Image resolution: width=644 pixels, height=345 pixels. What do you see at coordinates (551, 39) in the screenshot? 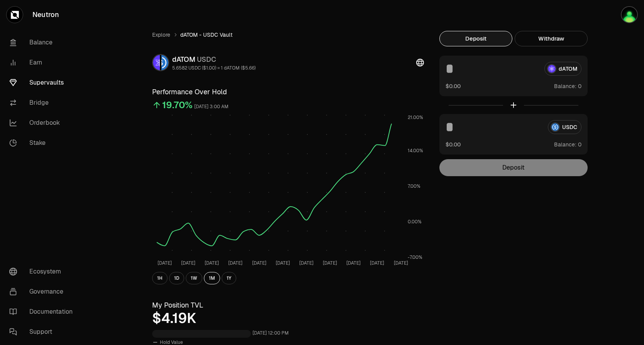
I see `button: Withdraw` at bounding box center [551, 39].